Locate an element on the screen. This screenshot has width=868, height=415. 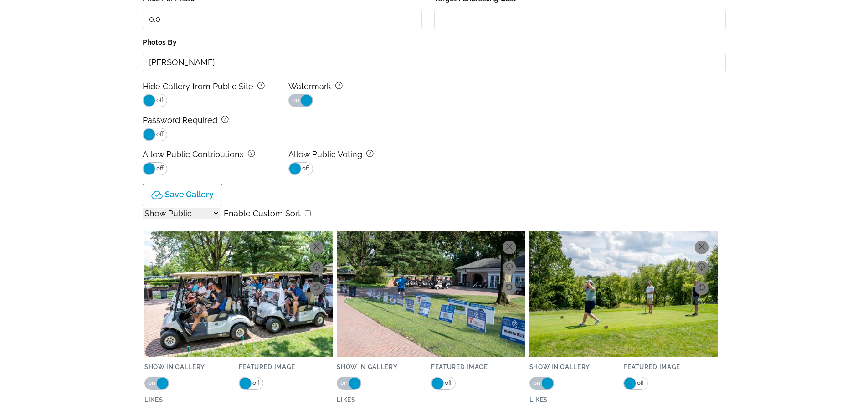
img: 220002 is located at coordinates (431, 294).